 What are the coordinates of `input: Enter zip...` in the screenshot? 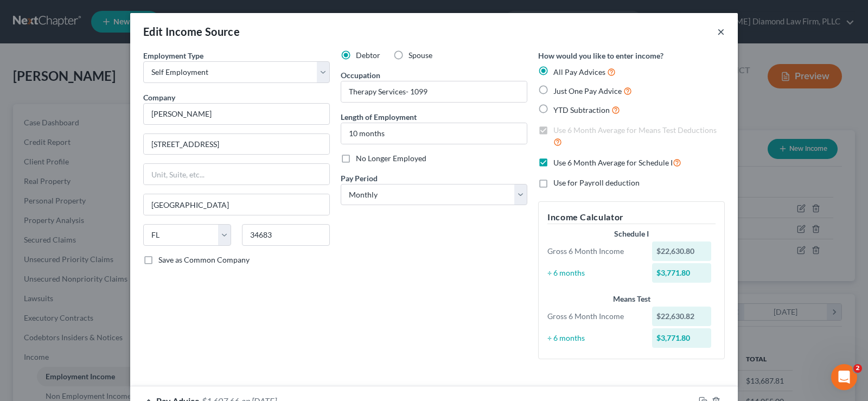 It's located at (286, 235).